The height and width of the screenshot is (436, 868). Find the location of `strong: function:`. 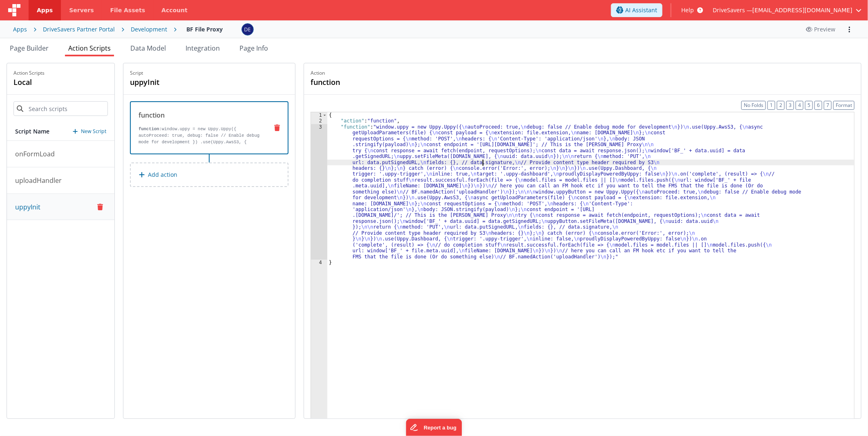

strong: function: is located at coordinates (150, 129).